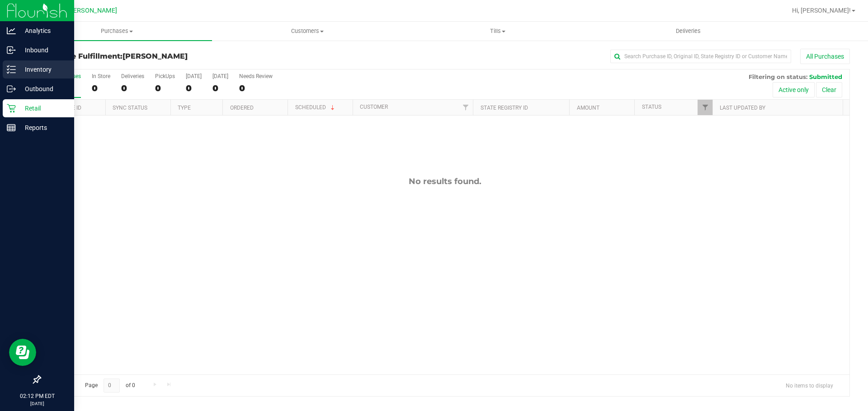  I want to click on a: Scheduled, so click(315, 107).